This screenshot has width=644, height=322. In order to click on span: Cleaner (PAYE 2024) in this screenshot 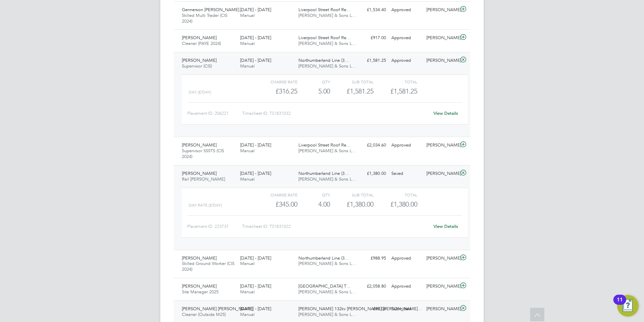, I will do `click(201, 43)`.